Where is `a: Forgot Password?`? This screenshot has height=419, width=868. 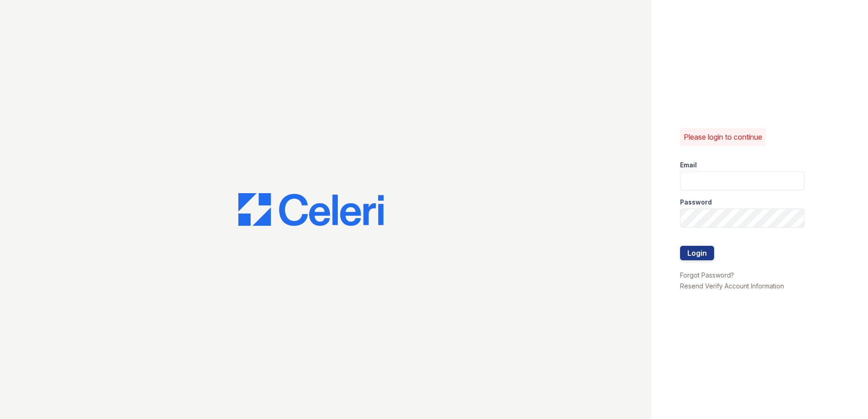 a: Forgot Password? is located at coordinates (707, 275).